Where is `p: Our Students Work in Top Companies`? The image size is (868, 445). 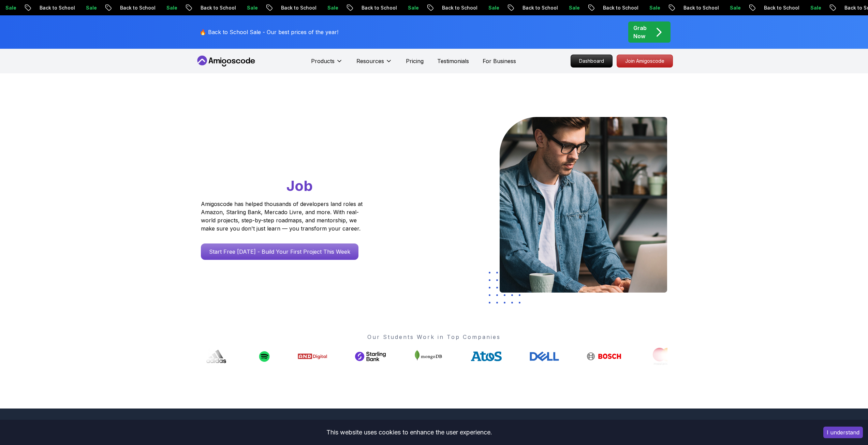
p: Our Students Work in Top Companies is located at coordinates (434, 337).